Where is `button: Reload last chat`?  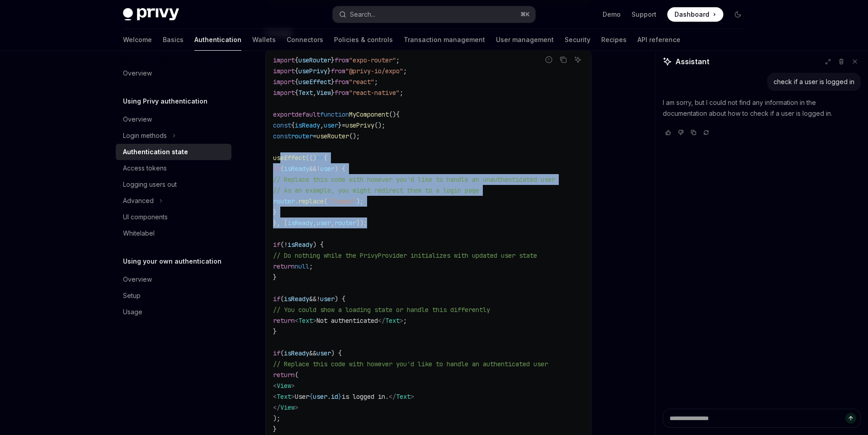
button: Reload last chat is located at coordinates (707, 132).